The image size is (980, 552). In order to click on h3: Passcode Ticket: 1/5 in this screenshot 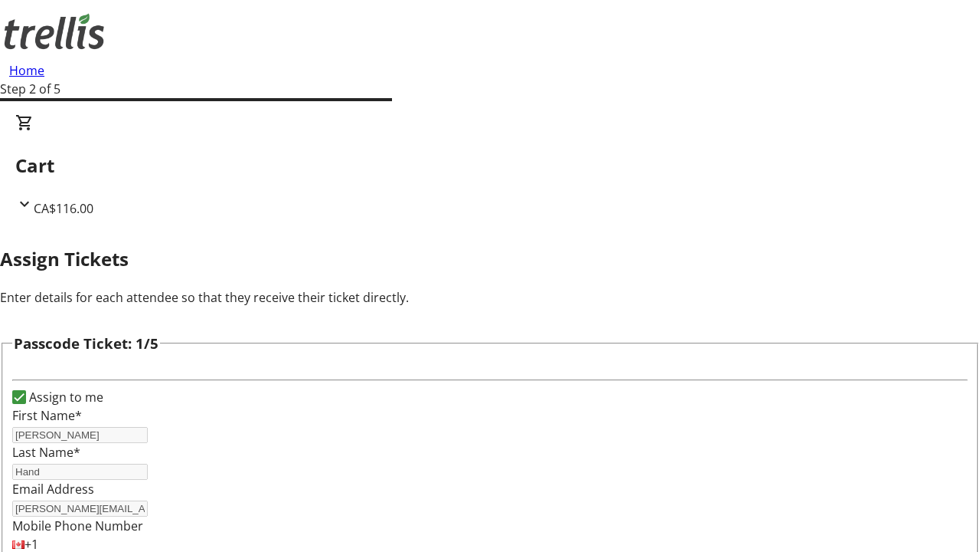, I will do `click(86, 343)`.